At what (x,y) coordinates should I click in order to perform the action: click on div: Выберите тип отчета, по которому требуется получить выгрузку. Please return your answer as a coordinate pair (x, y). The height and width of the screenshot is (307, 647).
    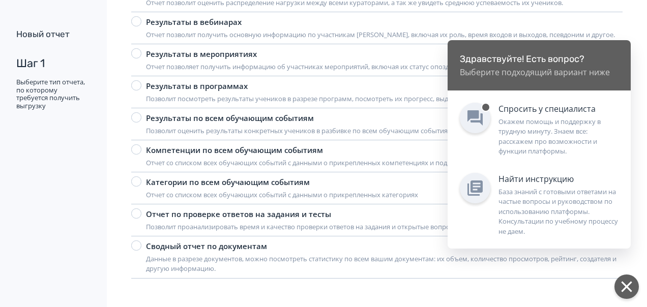
    Looking at the image, I should click on (52, 94).